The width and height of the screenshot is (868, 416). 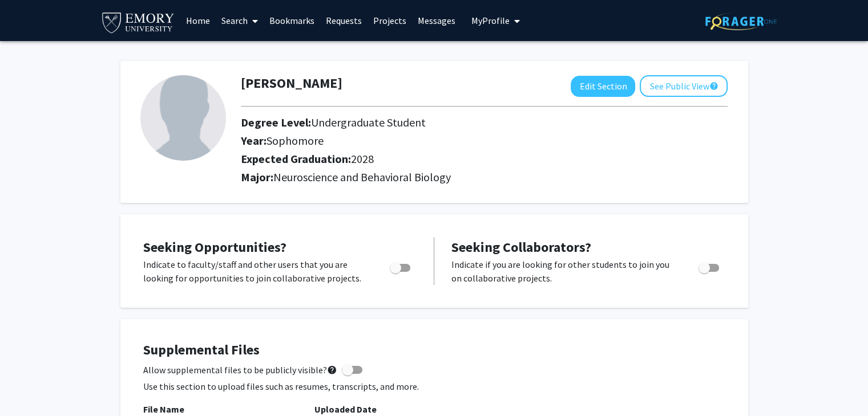 What do you see at coordinates (345, 409) in the screenshot?
I see `b: Uploaded Date` at bounding box center [345, 409].